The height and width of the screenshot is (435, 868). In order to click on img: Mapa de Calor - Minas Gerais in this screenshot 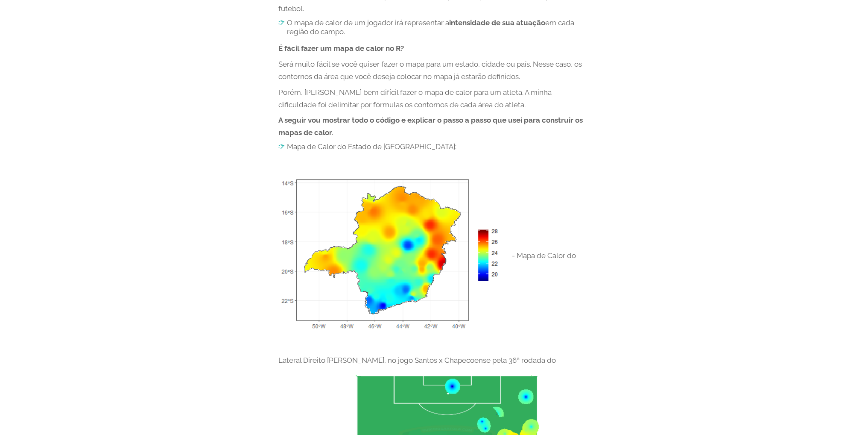, I will do `click(396, 254)`.